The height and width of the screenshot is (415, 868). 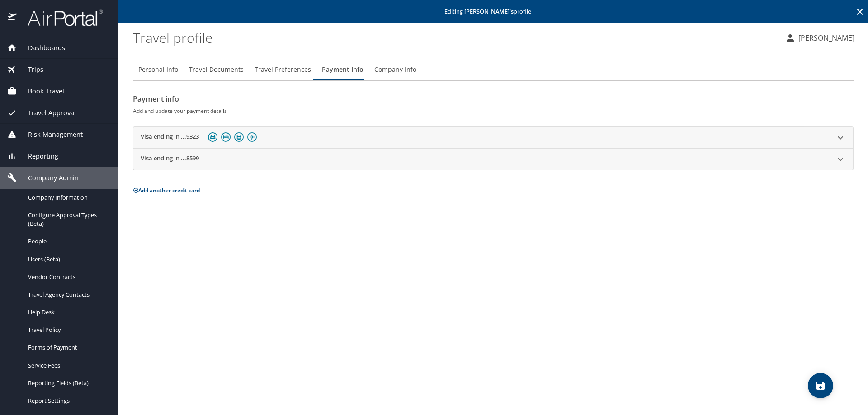 What do you see at coordinates (50, 135) in the screenshot?
I see `span: Risk Management` at bounding box center [50, 135].